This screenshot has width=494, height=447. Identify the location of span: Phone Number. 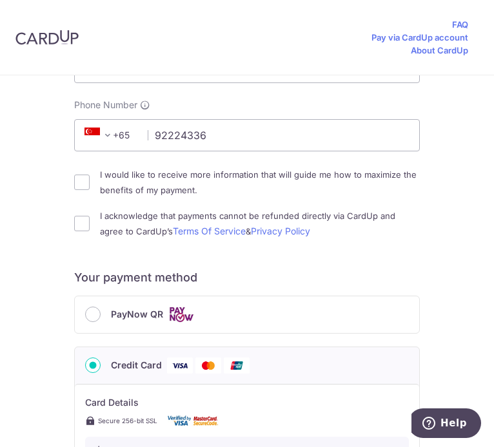
(106, 105).